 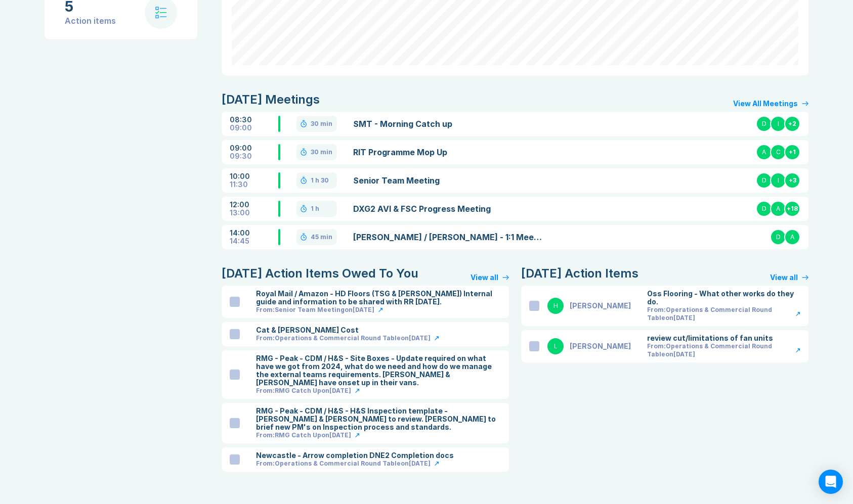 I want to click on div: View All Meetings, so click(x=765, y=103).